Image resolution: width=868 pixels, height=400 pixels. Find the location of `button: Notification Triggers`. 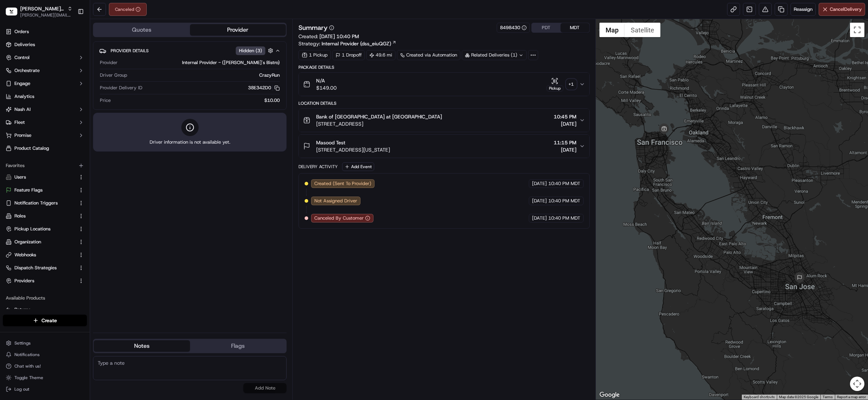

button: Notification Triggers is located at coordinates (45, 203).